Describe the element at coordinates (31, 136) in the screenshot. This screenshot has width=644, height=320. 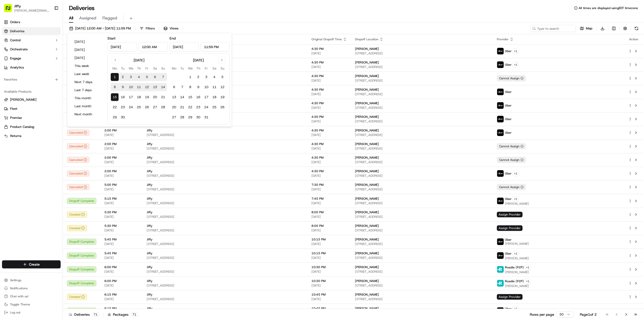
I see `a: Returns` at that location.